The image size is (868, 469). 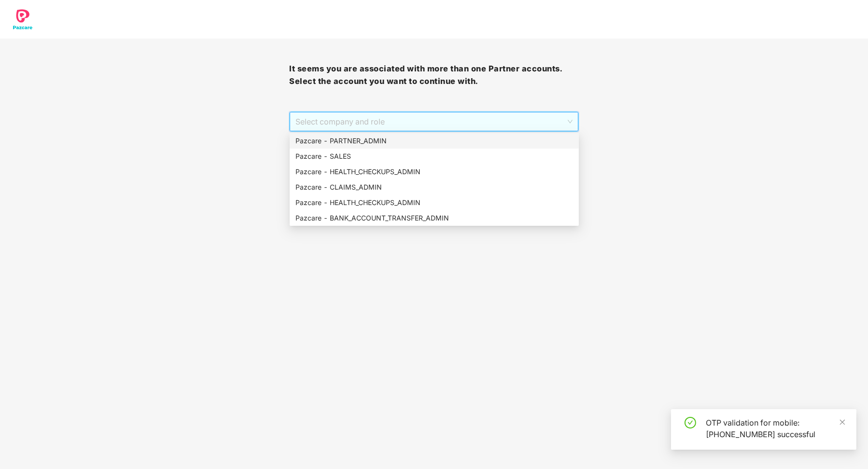 I want to click on div: Pazcare - SALES, so click(x=434, y=156).